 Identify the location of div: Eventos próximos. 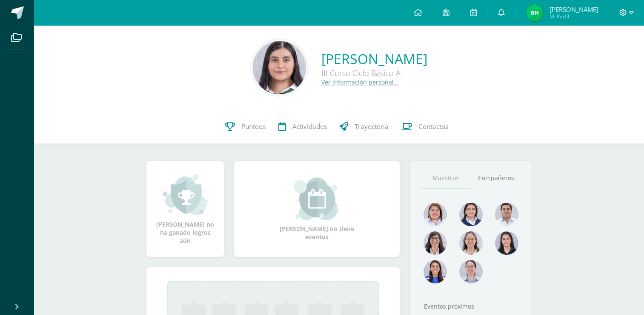
(471, 306).